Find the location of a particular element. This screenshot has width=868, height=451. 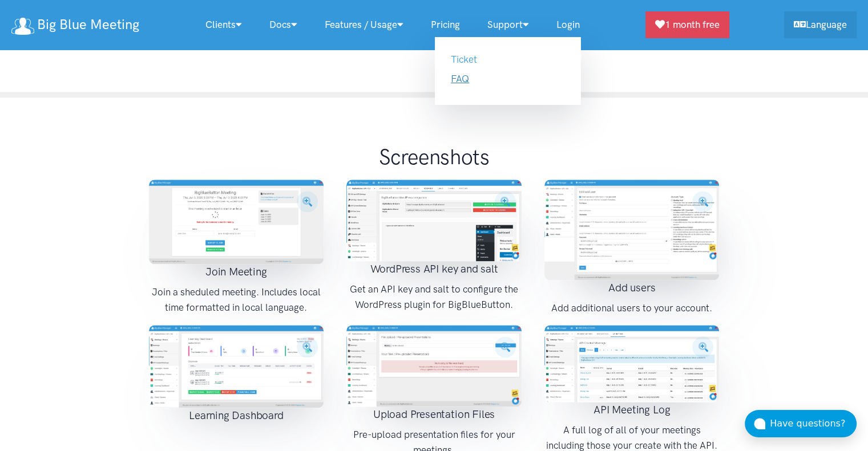

a: Docs is located at coordinates (283, 25).